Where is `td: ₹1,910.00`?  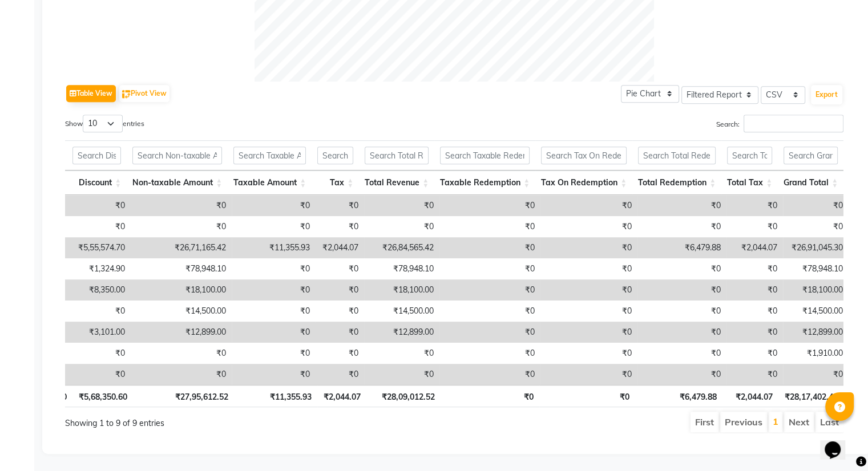
td: ₹1,910.00 is located at coordinates (816, 353).